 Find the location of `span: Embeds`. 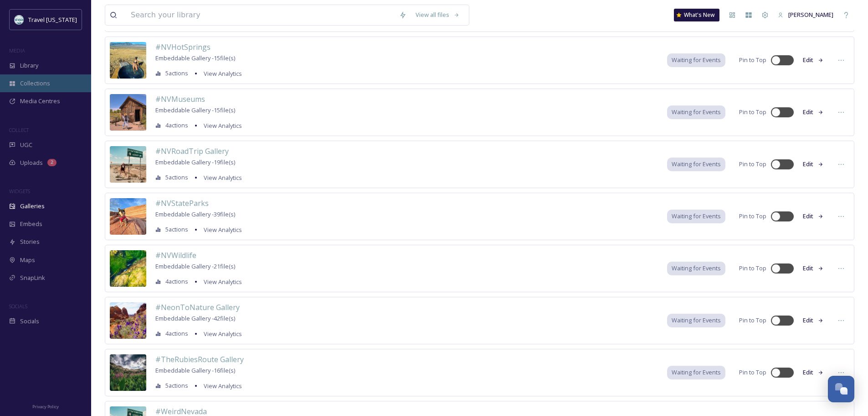

span: Embeds is located at coordinates (31, 224).